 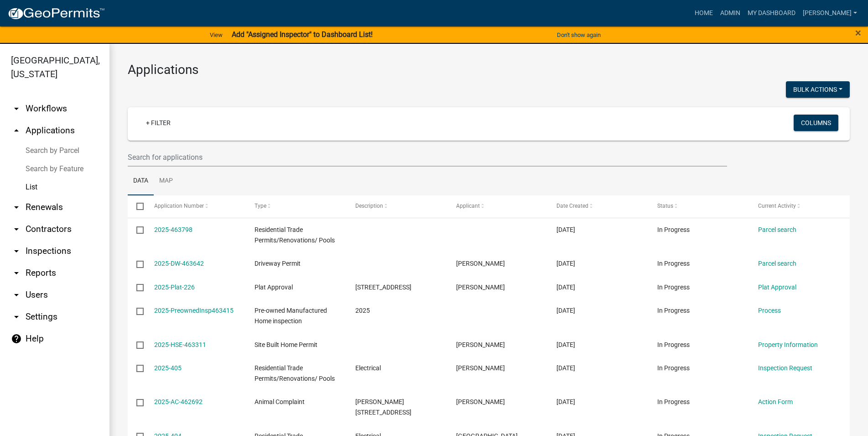 What do you see at coordinates (383, 407) in the screenshot?
I see `span: Julie Hodges&2979 SALEM CHURCH RD` at bounding box center [383, 407].